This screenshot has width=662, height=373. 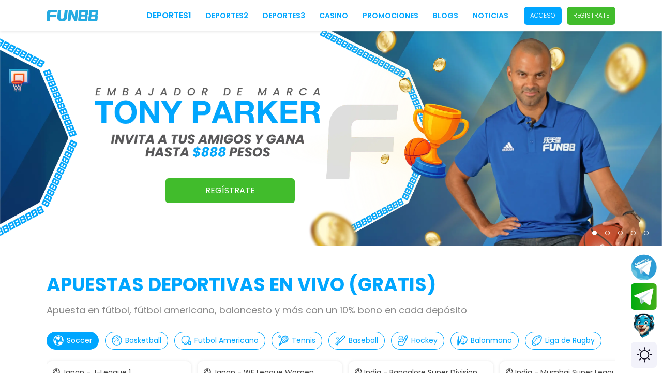 What do you see at coordinates (230, 190) in the screenshot?
I see `a: Regístrate` at bounding box center [230, 190].